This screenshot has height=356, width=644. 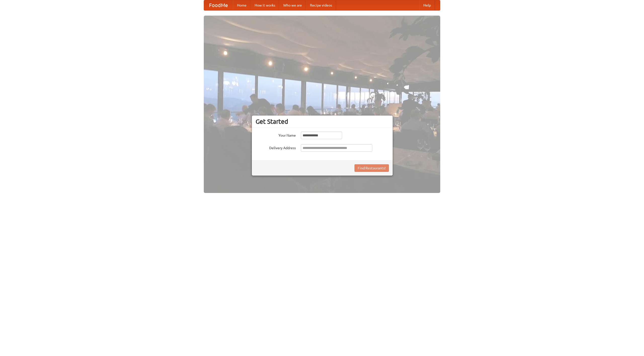 What do you see at coordinates (427, 6) in the screenshot?
I see `a: Help` at bounding box center [427, 6].